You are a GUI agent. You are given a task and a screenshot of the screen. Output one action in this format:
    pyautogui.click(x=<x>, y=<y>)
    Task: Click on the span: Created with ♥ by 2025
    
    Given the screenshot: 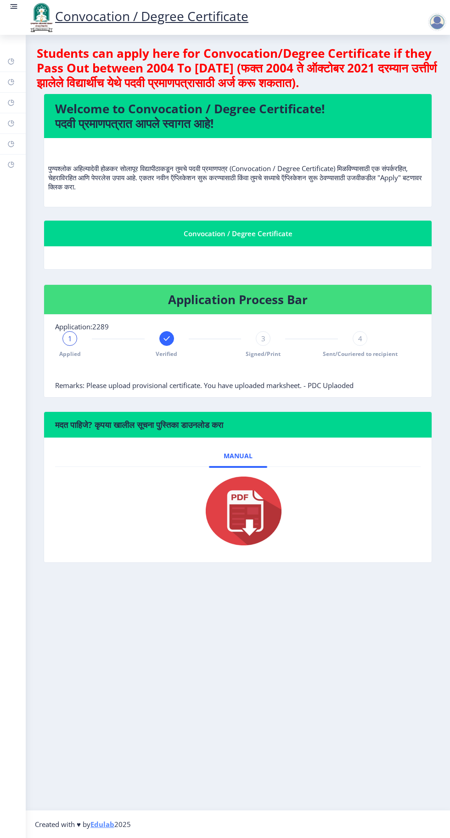 What is the action you would take?
    pyautogui.click(x=83, y=824)
    